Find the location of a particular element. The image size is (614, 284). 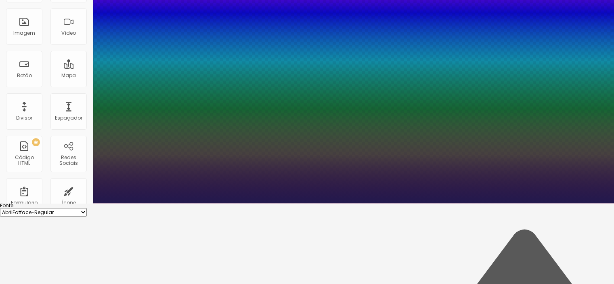

div: Imagem is located at coordinates (24, 33).